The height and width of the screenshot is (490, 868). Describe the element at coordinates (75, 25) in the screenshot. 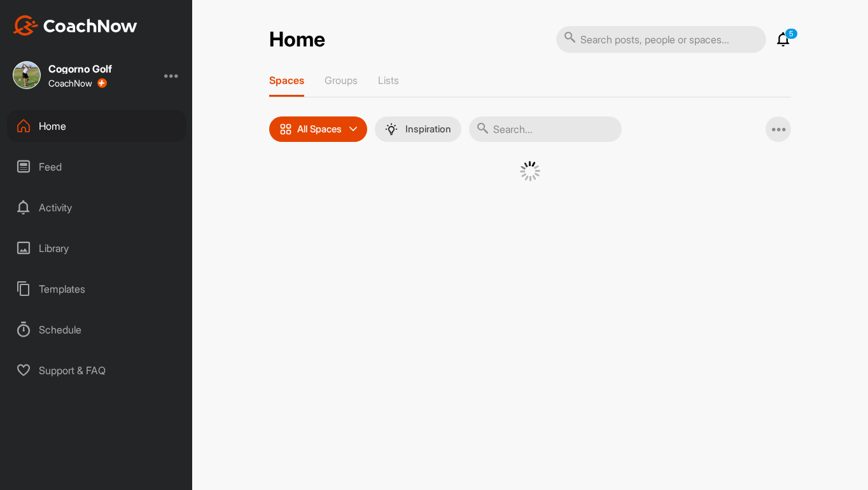

I see `img: CoachNow` at that location.